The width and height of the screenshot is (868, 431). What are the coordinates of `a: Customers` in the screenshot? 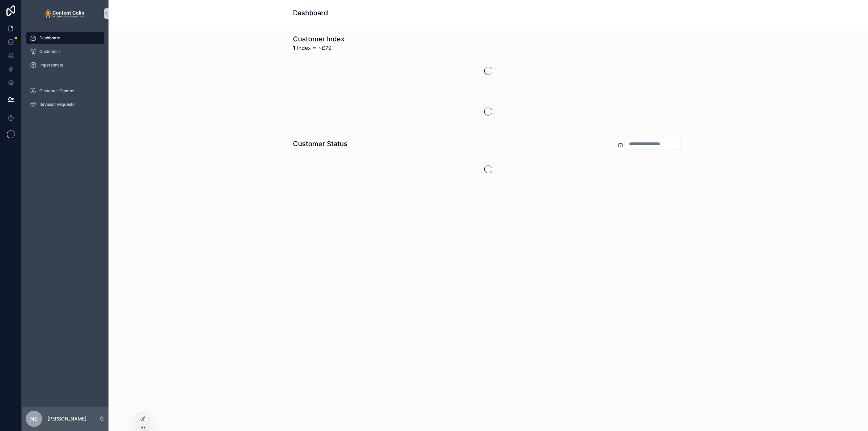 It's located at (65, 51).